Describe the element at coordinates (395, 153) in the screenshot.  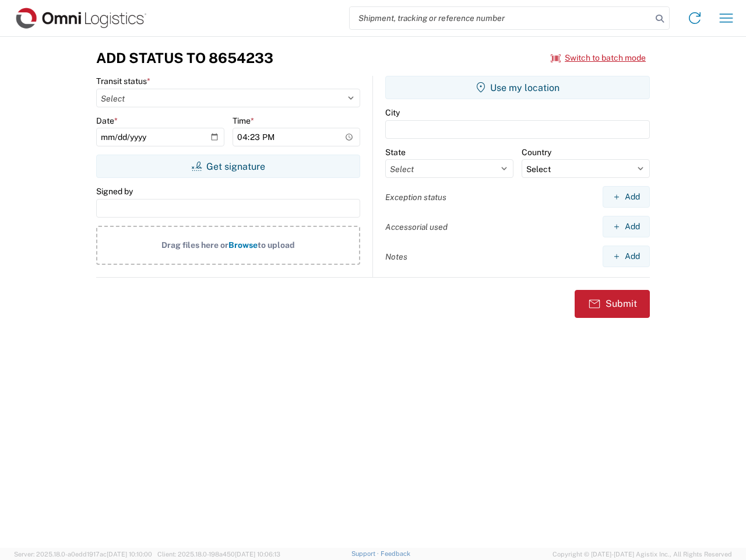
I see `label: State` at that location.